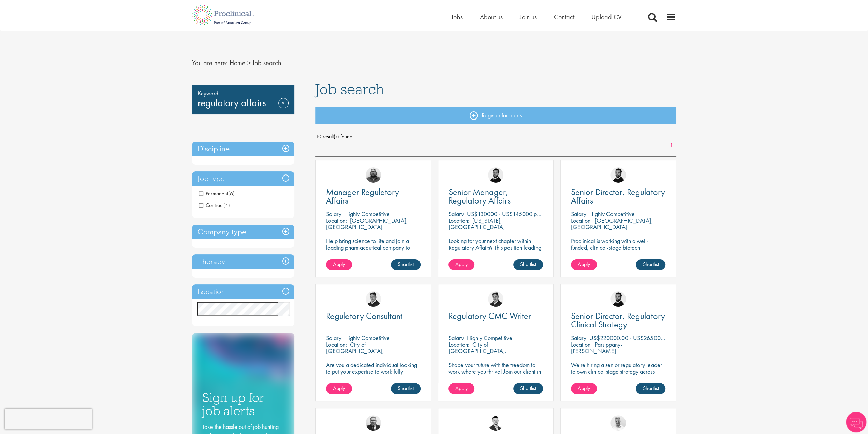 The image size is (868, 434). Describe the element at coordinates (496, 299) in the screenshot. I see `img: Peter Duvall` at that location.